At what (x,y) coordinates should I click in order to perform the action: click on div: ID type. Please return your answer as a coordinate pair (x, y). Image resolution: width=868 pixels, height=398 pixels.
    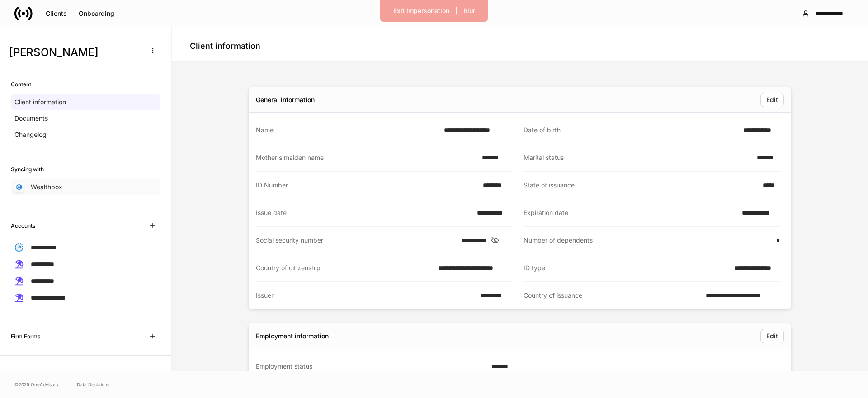
    Looking at the image, I should click on (626, 268).